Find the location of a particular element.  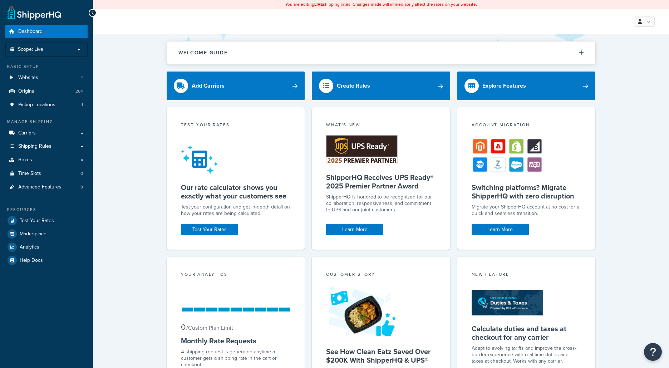

li: Dashboard is located at coordinates (46, 31).